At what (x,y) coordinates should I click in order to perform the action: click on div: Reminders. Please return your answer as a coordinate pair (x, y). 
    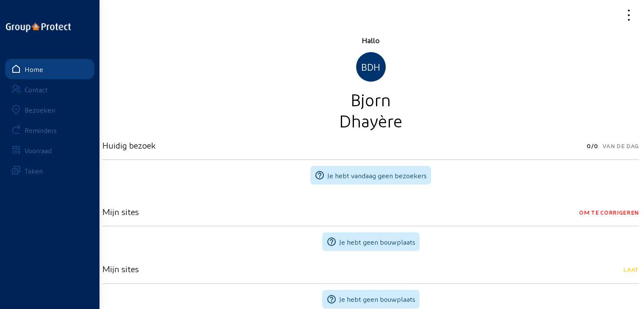
    Looking at the image, I should click on (40, 130).